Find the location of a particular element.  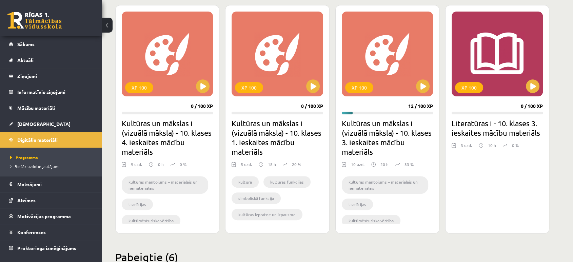

legend: Ziņojumi is located at coordinates (55, 76).